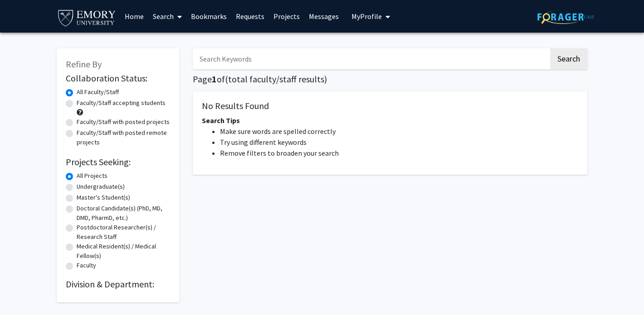  What do you see at coordinates (123, 122) in the screenshot?
I see `label: Faculty/Staff with posted projects` at bounding box center [123, 122].